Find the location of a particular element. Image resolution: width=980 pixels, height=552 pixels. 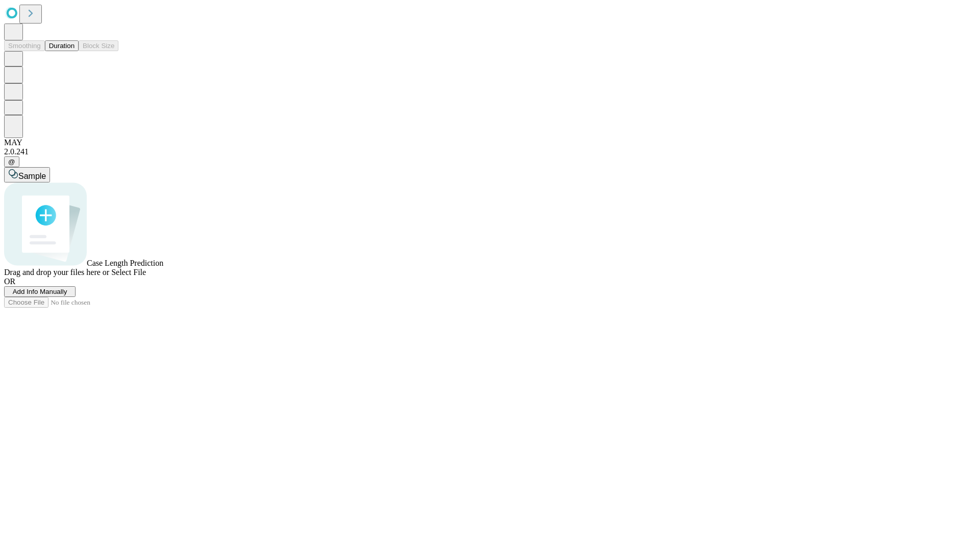

div: 2.0.241 is located at coordinates (490, 152).